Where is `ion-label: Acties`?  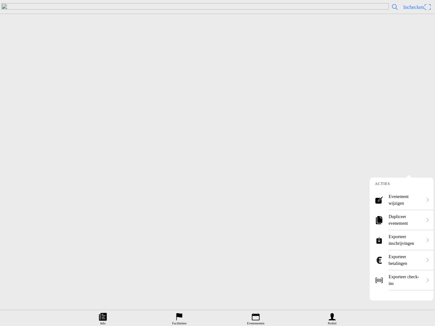 ion-label: Acties is located at coordinates (383, 184).